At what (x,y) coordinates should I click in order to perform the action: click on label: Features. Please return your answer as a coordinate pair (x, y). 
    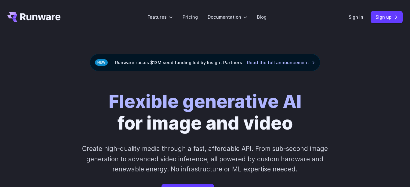
    Looking at the image, I should click on (160, 17).